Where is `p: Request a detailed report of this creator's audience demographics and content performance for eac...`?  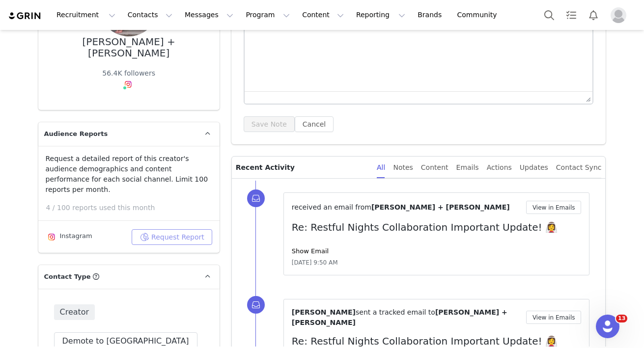
p: Request a detailed report of this creator's audience demographics and content performance for eac... is located at coordinates (129, 174).